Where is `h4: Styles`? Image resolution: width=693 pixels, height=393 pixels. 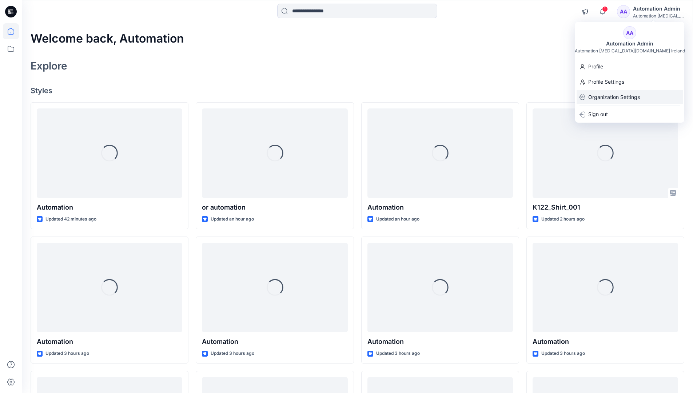 h4: Styles is located at coordinates (357, 91).